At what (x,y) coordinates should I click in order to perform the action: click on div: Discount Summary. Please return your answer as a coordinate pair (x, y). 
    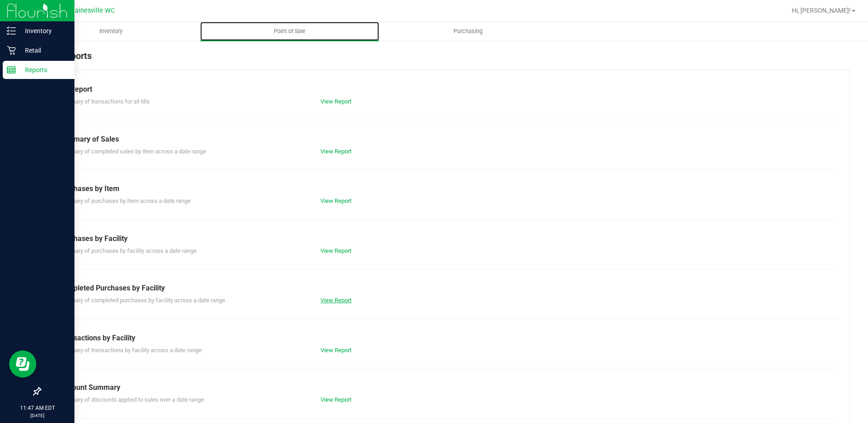
    Looking at the image, I should click on (445, 388).